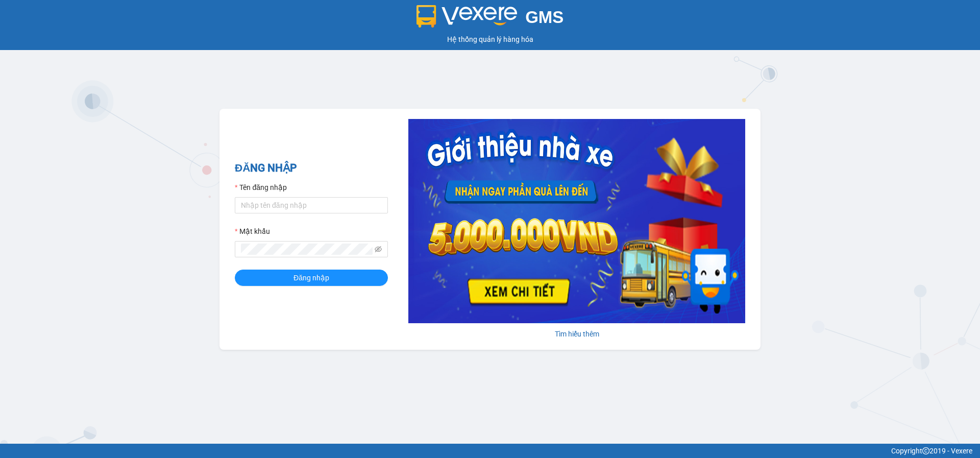 This screenshot has width=980, height=458. I want to click on label: Tên đăng nhập, so click(261, 187).